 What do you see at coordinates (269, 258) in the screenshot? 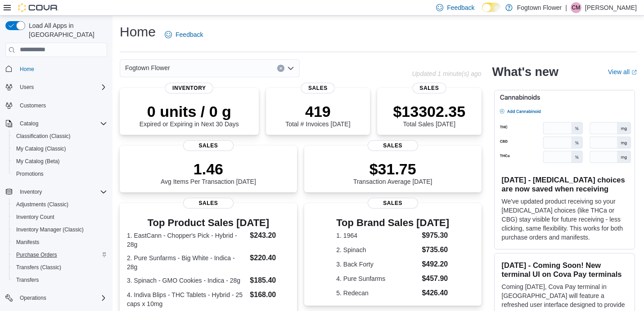
I see `dd: $220.40` at bounding box center [269, 258].